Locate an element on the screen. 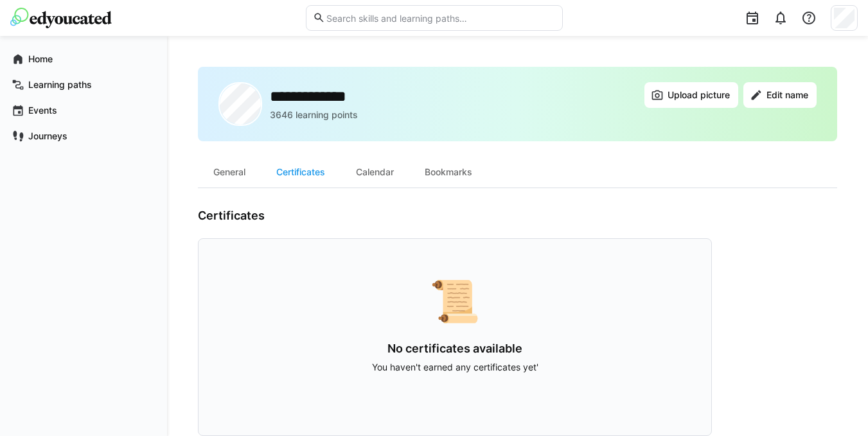  input: Search skills and learning paths… is located at coordinates (440, 18).